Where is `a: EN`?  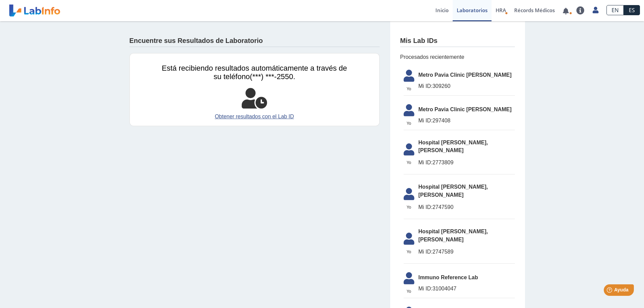
a: EN is located at coordinates (615, 10).